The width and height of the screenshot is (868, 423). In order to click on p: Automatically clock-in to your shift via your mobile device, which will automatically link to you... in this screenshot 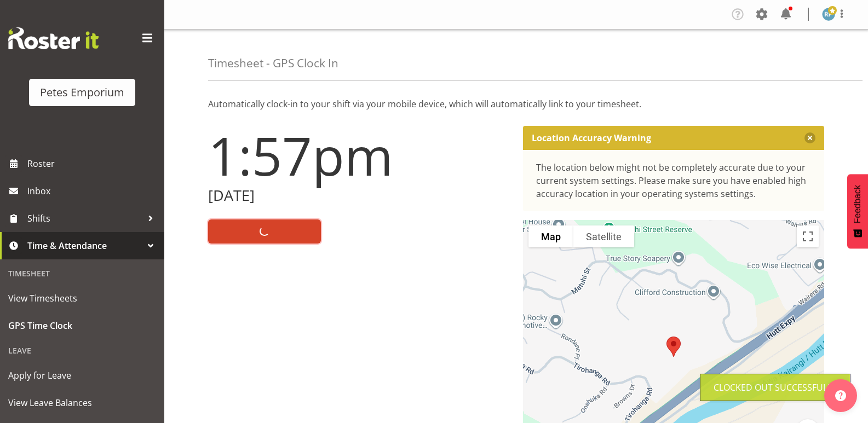, I will do `click(516, 104)`.